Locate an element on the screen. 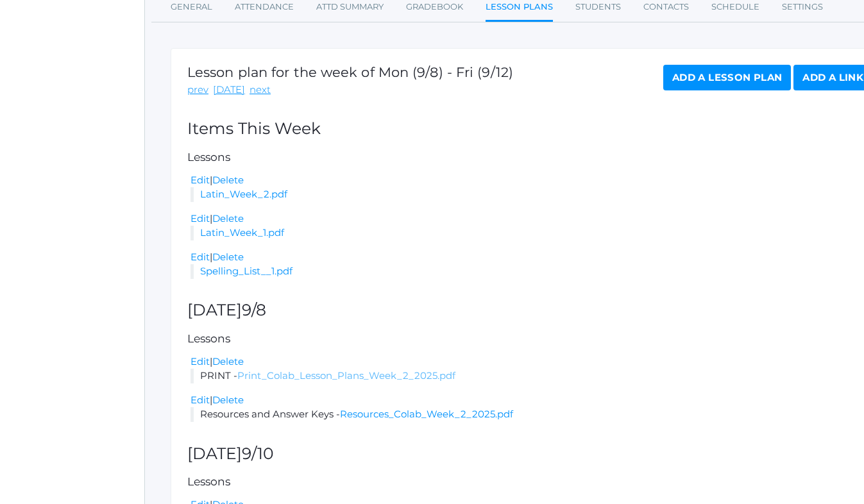  a: Latin_Week_2.pdf is located at coordinates (244, 194).